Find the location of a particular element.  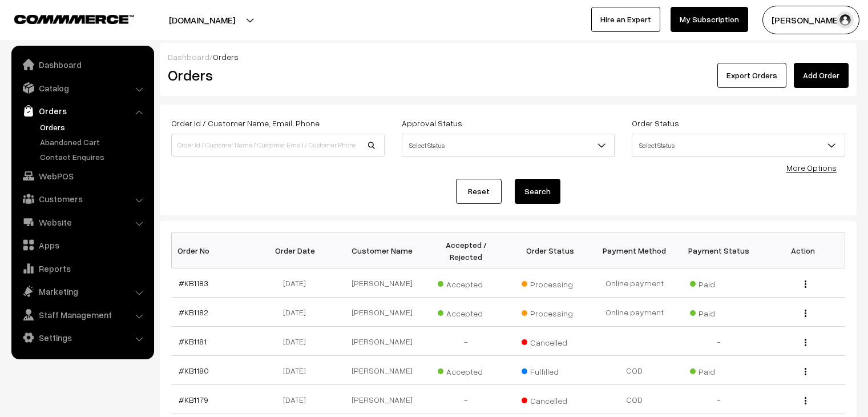

a: Apps is located at coordinates (82, 245).